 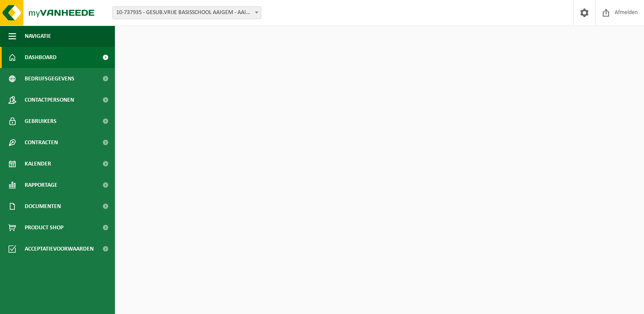 I want to click on span: 10-737935 - GESUB.VRIJE BASISSCHOOL AAIGEM - AAIGEM, so click(x=187, y=13).